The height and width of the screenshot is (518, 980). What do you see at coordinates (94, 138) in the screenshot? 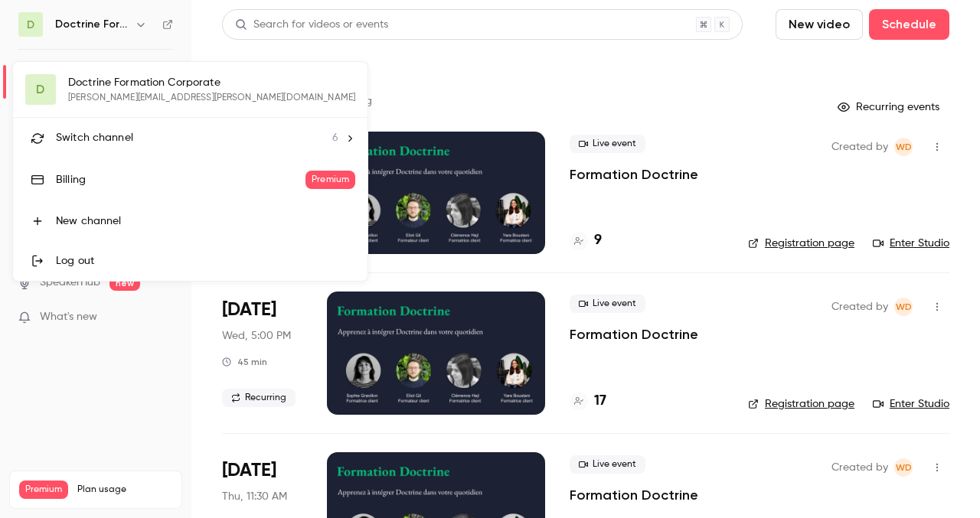
I see `span: Switch channel` at bounding box center [94, 138].